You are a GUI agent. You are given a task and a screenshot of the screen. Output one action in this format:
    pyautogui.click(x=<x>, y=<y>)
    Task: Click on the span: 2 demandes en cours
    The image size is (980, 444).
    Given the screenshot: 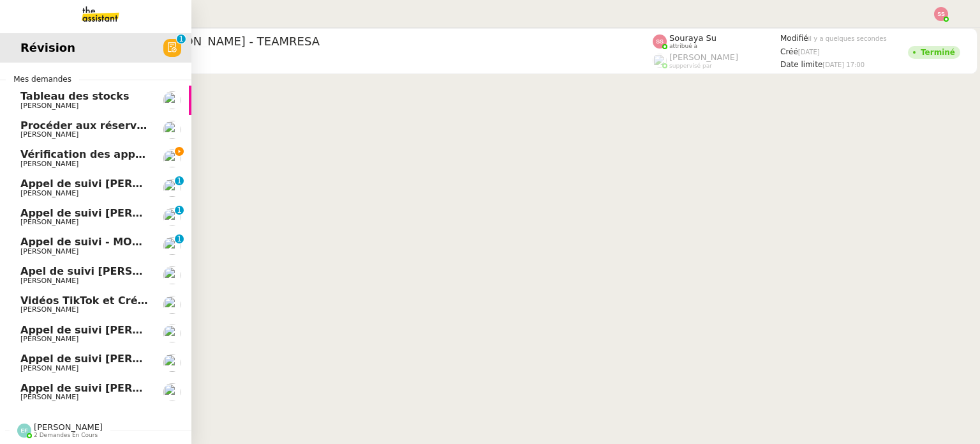 What is the action you would take?
    pyautogui.click(x=65, y=435)
    